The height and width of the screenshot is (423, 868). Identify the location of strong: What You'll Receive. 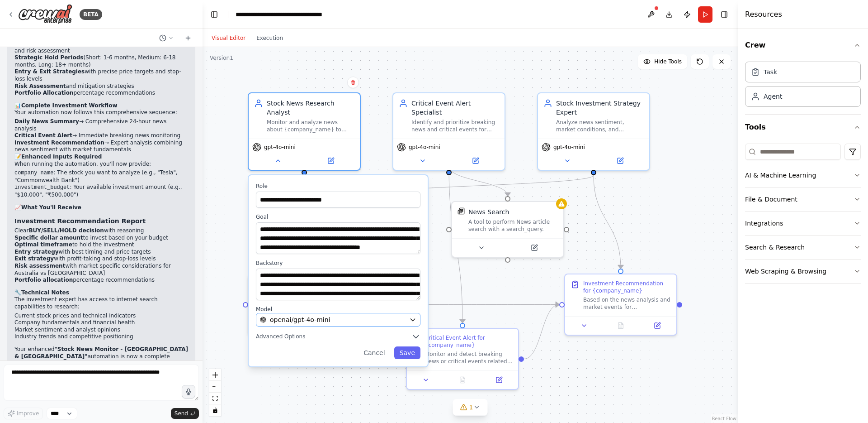
(51, 207).